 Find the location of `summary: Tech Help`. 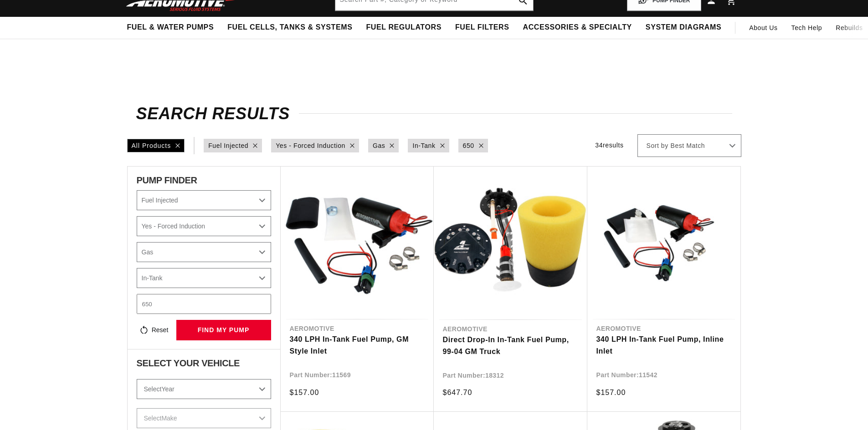

summary: Tech Help is located at coordinates (807, 28).